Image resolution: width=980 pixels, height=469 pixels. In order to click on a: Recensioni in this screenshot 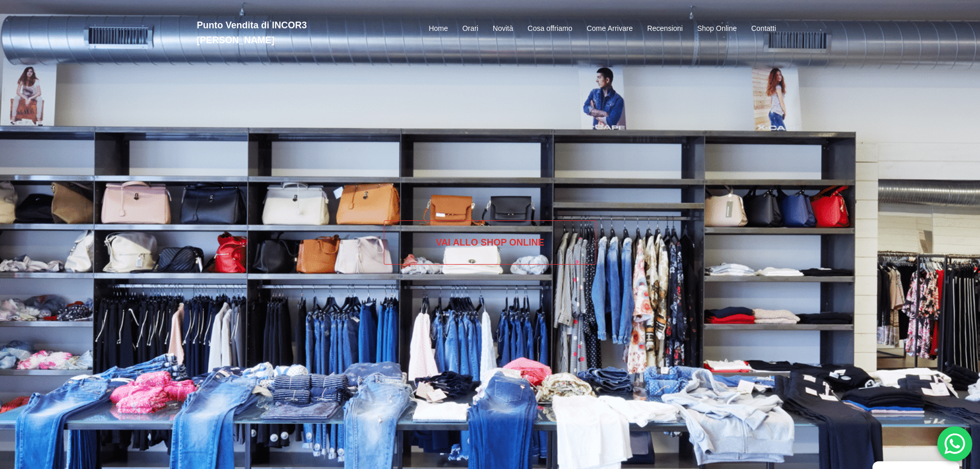, I will do `click(665, 29)`.